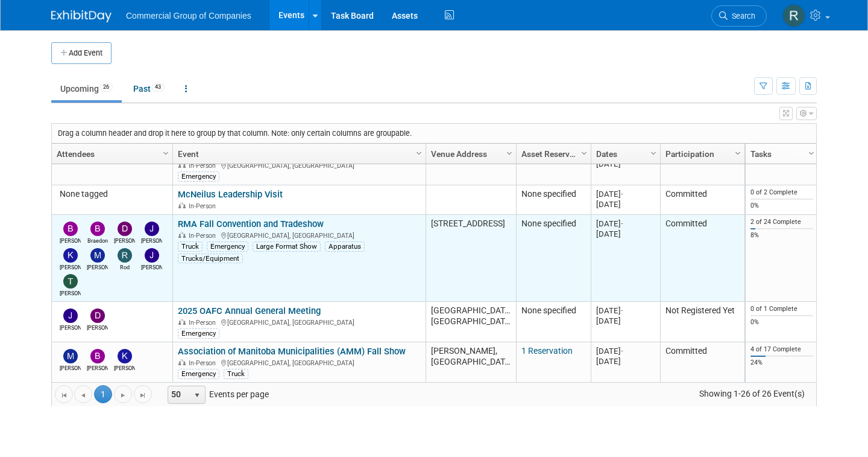  I want to click on span: Search, so click(741, 16).